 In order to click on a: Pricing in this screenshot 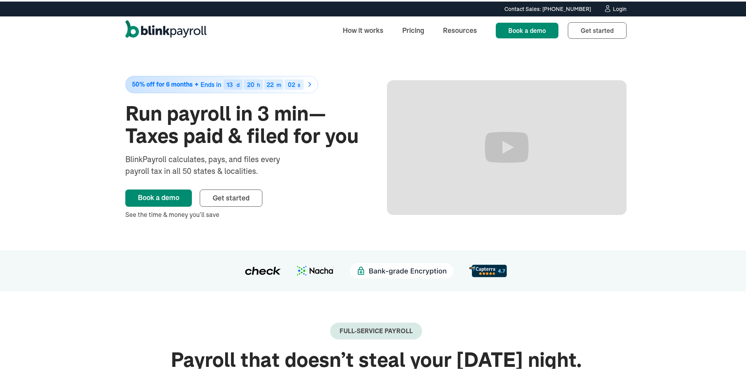, I will do `click(413, 29)`.